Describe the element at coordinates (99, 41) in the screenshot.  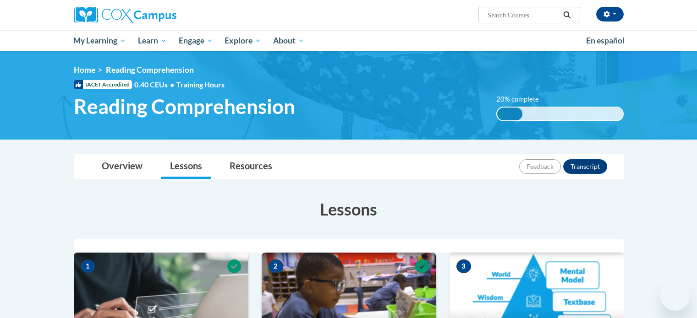
I see `span: My Learning` at that location.